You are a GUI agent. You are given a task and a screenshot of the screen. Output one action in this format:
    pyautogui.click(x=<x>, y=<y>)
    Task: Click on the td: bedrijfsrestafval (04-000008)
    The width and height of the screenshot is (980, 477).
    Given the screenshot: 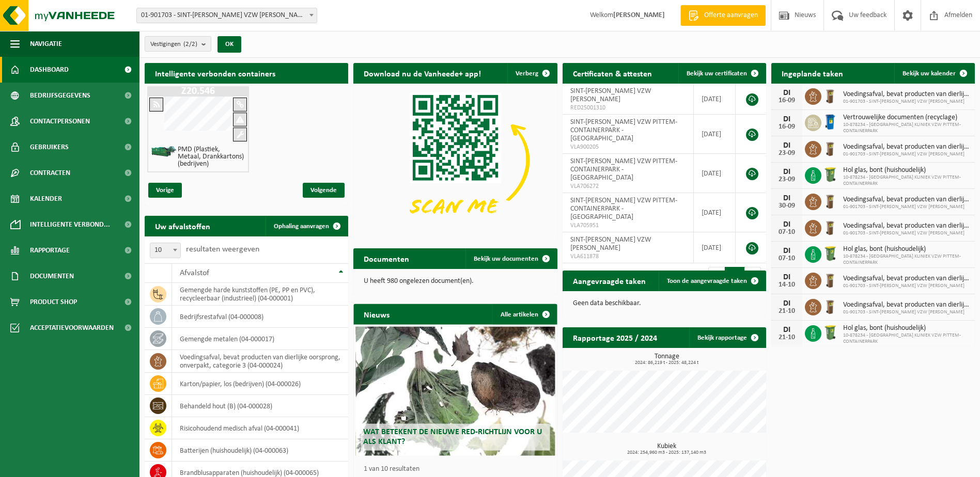 What is the action you would take?
    pyautogui.click(x=260, y=317)
    